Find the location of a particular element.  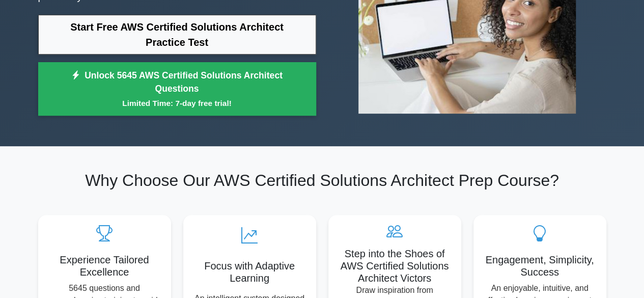

h5: Experience Tailored Excellence is located at coordinates (105, 266).